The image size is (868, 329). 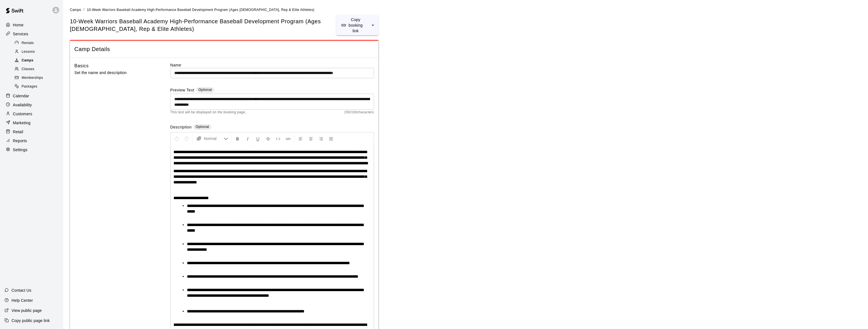 What do you see at coordinates (201, 10) in the screenshot?
I see `span: 10-Week Warriors Baseball Academy High-Performance Baseball Development Program (Ages [DEMOGRAPHI...` at bounding box center [201, 10].